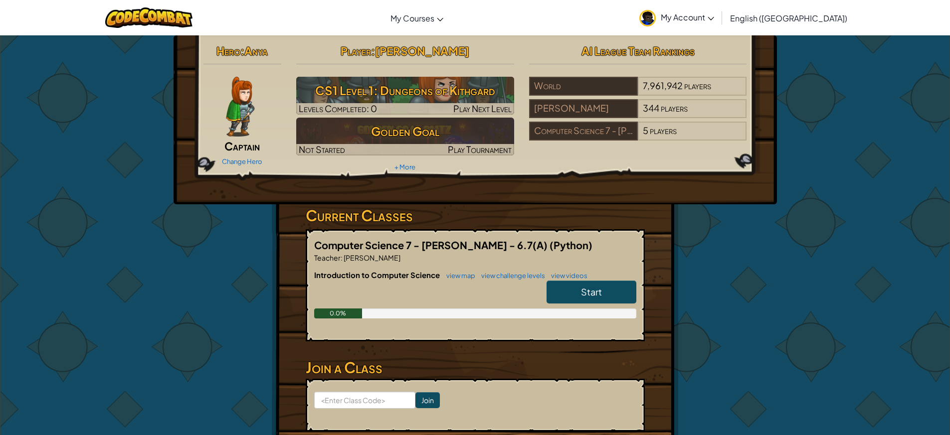 Image resolution: width=950 pixels, height=435 pixels. Describe the element at coordinates (240, 107) in the screenshot. I see `img: captain-pose.png` at that location.